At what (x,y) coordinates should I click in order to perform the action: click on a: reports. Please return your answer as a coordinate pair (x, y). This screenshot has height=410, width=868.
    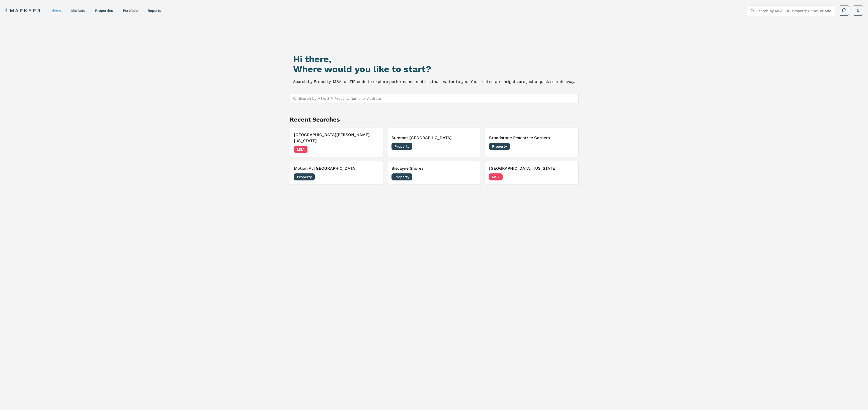
    Looking at the image, I should click on (154, 10).